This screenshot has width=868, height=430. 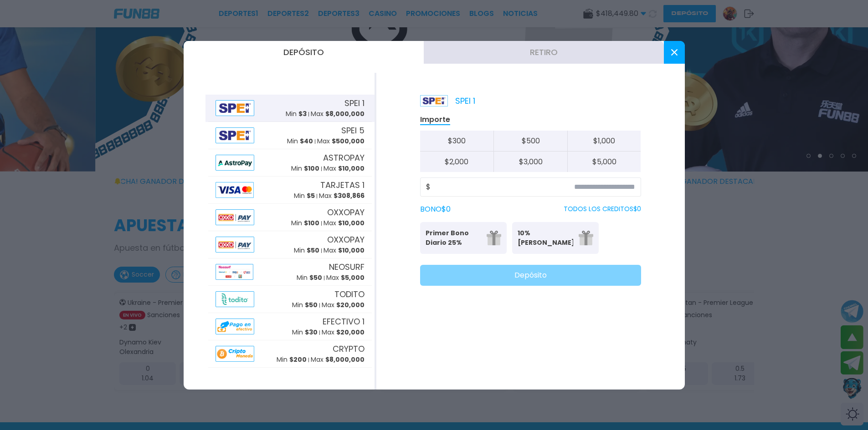 What do you see at coordinates (352, 278) in the screenshot?
I see `span: $ 5,000` at bounding box center [352, 278].